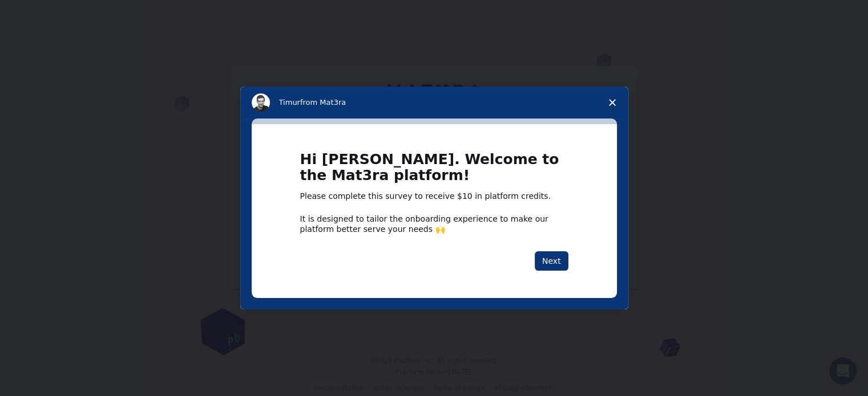 This screenshot has width=868, height=396. Describe the element at coordinates (290, 102) in the screenshot. I see `span: Timur` at that location.